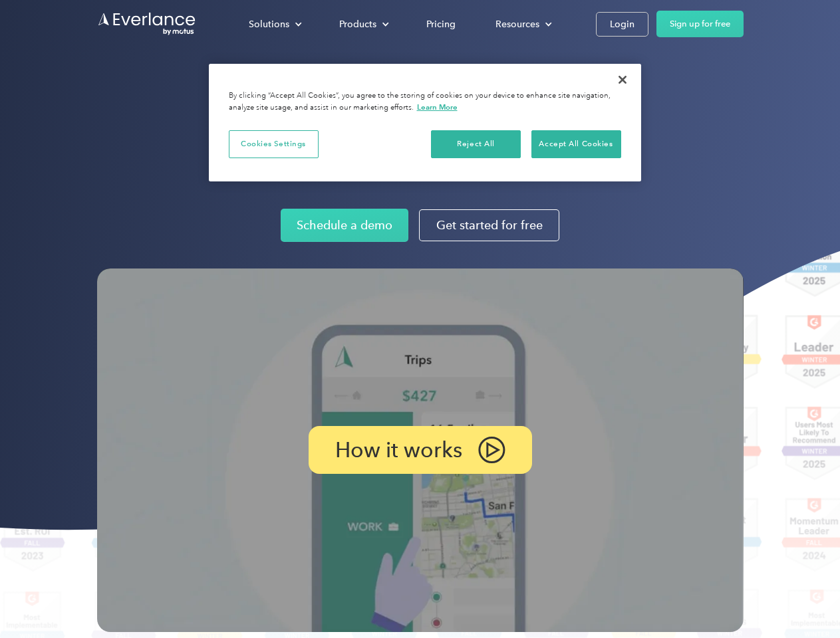 Image resolution: width=840 pixels, height=638 pixels. What do you see at coordinates (476, 144) in the screenshot?
I see `button: Reject All` at bounding box center [476, 144].